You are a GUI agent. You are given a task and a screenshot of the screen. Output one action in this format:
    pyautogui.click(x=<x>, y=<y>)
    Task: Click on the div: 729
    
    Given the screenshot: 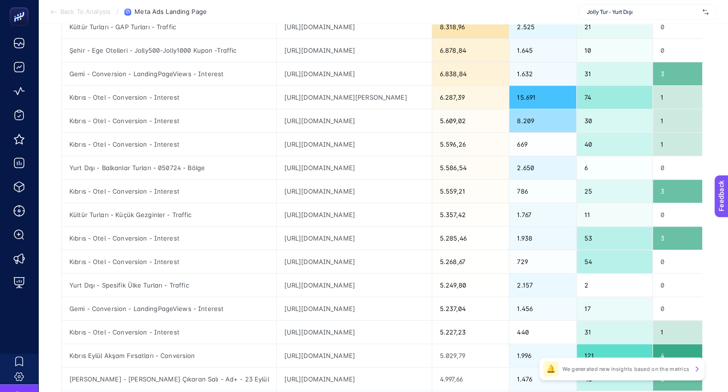 What is the action you would take?
    pyautogui.click(x=543, y=261)
    